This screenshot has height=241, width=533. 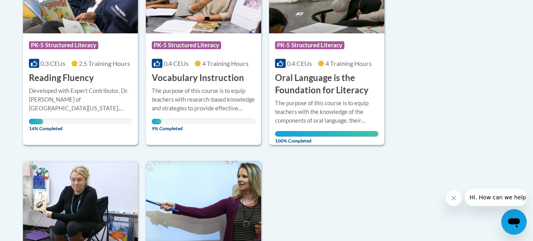 What do you see at coordinates (35, 9) in the screenshot?
I see `span: Hi. How can we help?` at bounding box center [35, 9].